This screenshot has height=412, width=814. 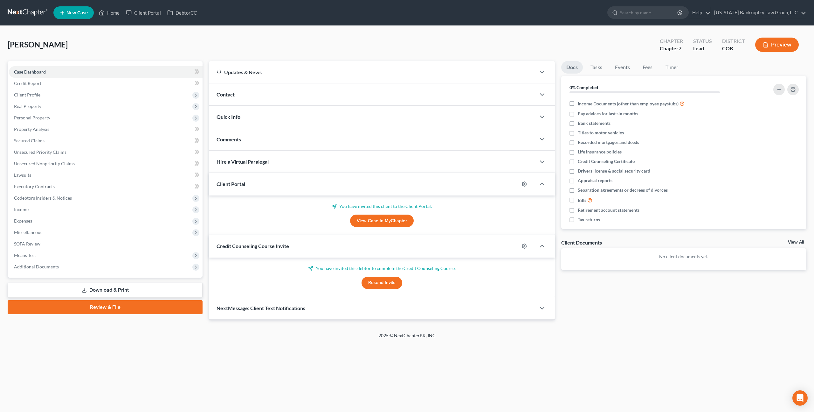 I want to click on p: You have invited this client to the Client Portal., so click(x=382, y=206).